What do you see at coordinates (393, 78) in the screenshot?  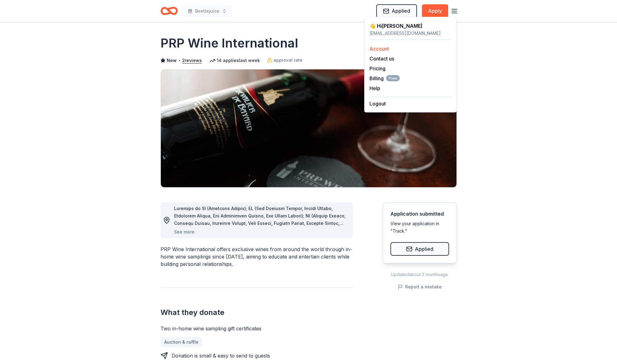 I see `span: Free` at bounding box center [393, 78].